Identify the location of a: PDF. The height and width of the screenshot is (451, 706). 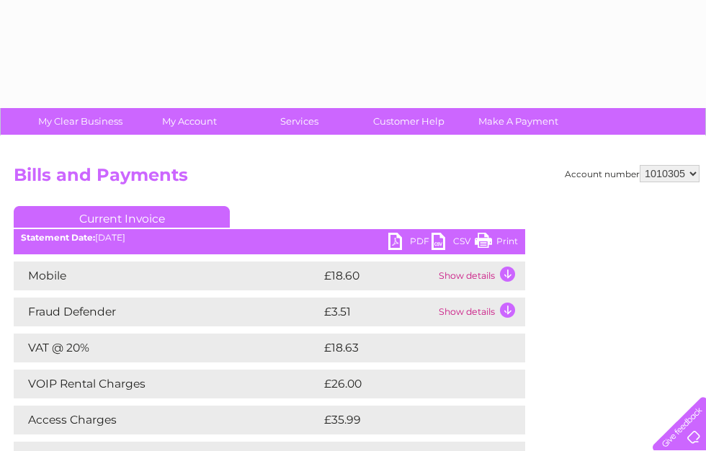
(410, 243).